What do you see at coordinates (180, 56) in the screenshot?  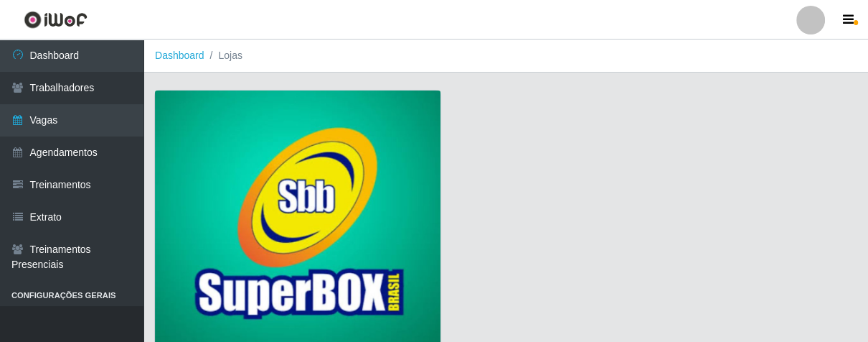 I see `a: Dashboard` at bounding box center [180, 56].